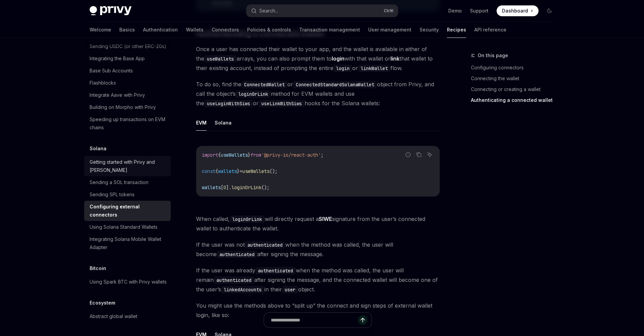 This screenshot has height=336, width=644. I want to click on div: Sending a SOL transaction, so click(119, 182).